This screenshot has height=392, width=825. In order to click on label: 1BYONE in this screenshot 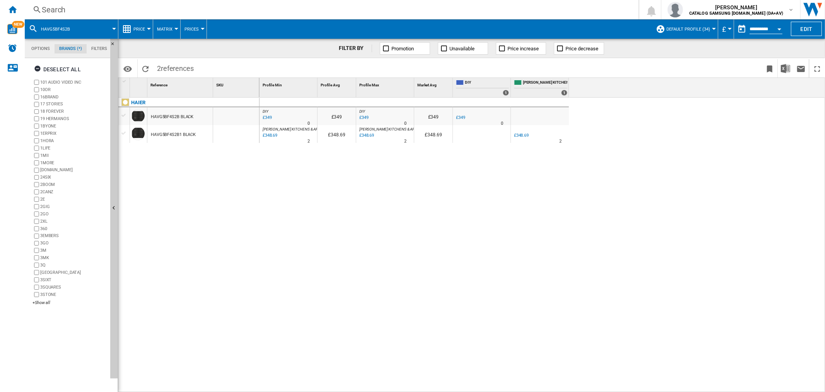, I will do `click(74, 126)`.